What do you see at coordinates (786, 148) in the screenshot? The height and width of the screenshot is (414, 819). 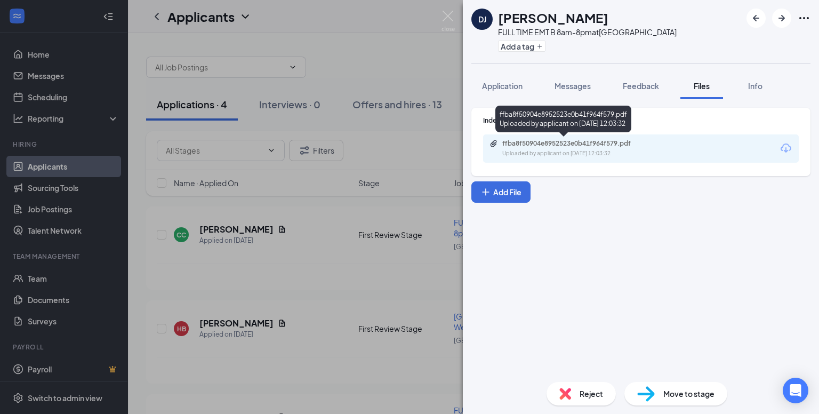 I see `svg: Download` at bounding box center [786, 148].